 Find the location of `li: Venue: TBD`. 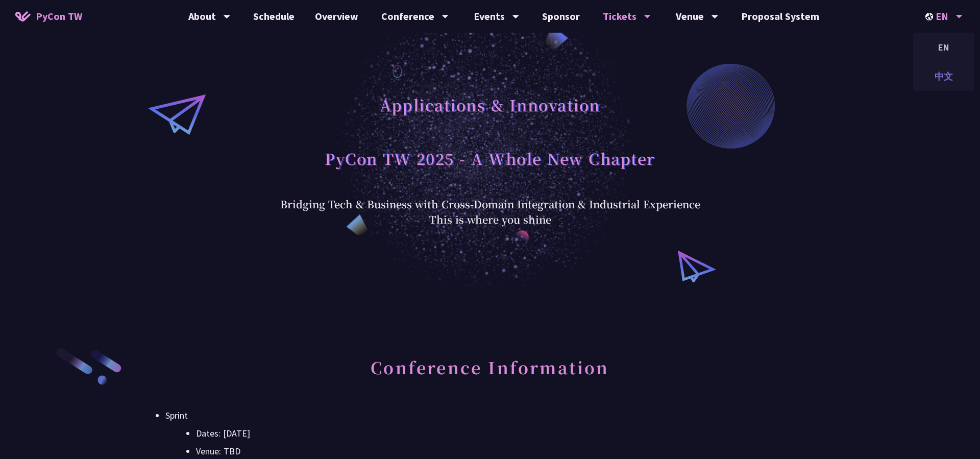

li: Venue: TBD is located at coordinates (506, 452).